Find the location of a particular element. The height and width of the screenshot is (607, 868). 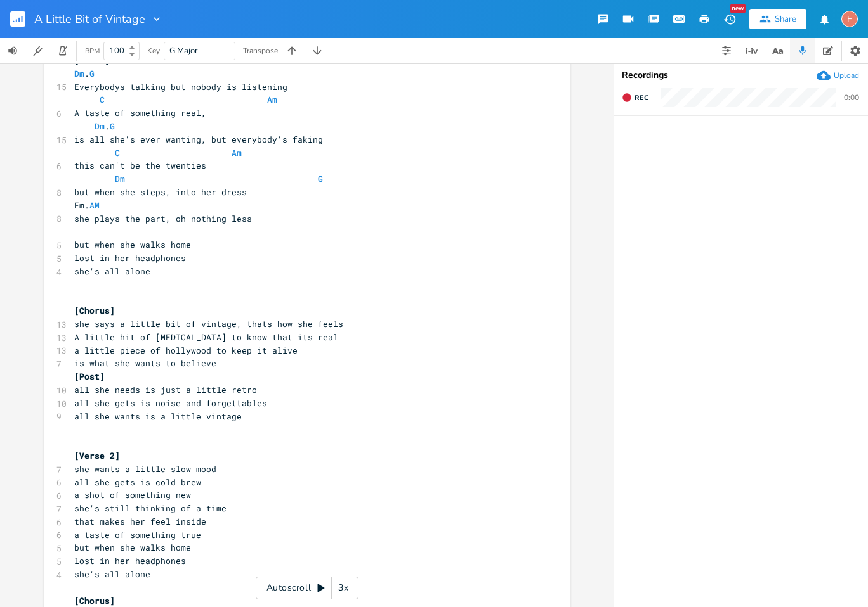

span: she's still thinking of a time is located at coordinates (151, 509).